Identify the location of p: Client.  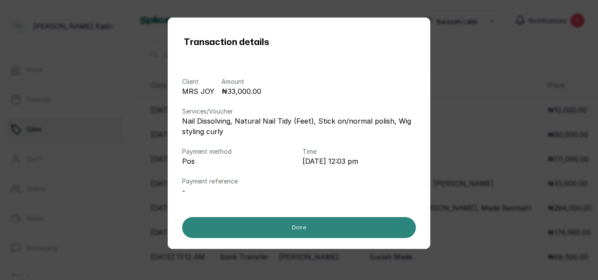
(198, 82).